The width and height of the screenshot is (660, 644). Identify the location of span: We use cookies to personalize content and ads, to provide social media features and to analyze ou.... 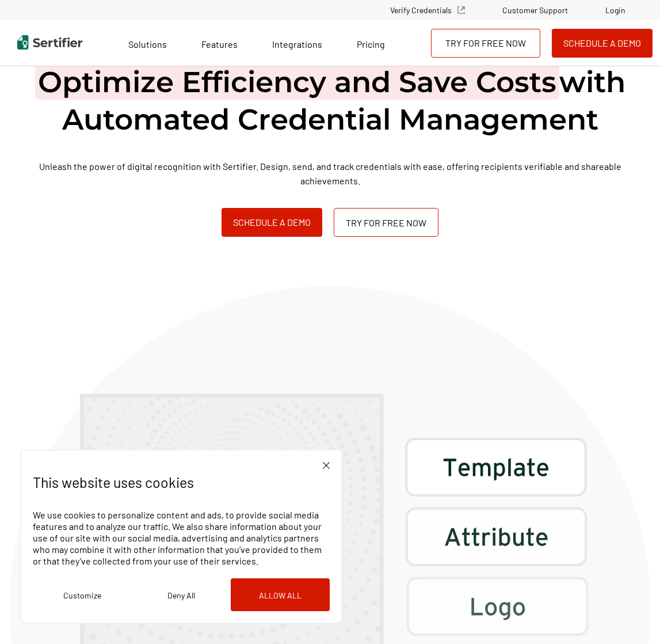
(177, 537).